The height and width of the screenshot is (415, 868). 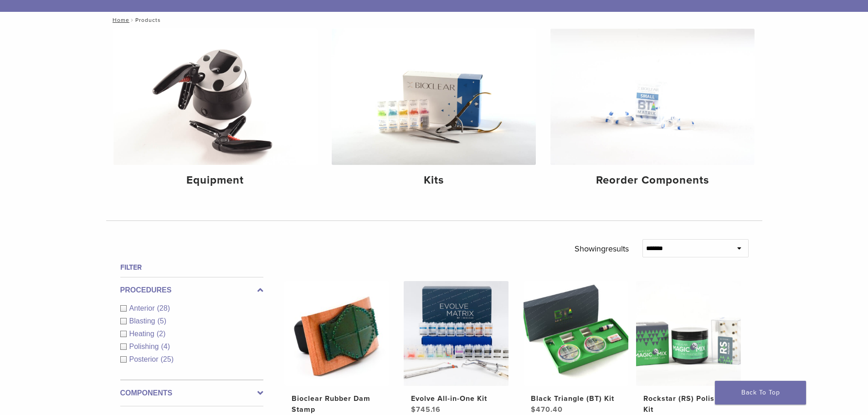 I want to click on label: Components, so click(x=192, y=393).